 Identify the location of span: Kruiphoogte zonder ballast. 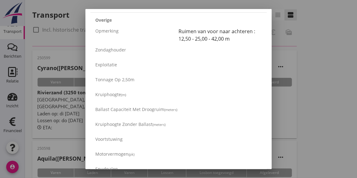
(124, 124).